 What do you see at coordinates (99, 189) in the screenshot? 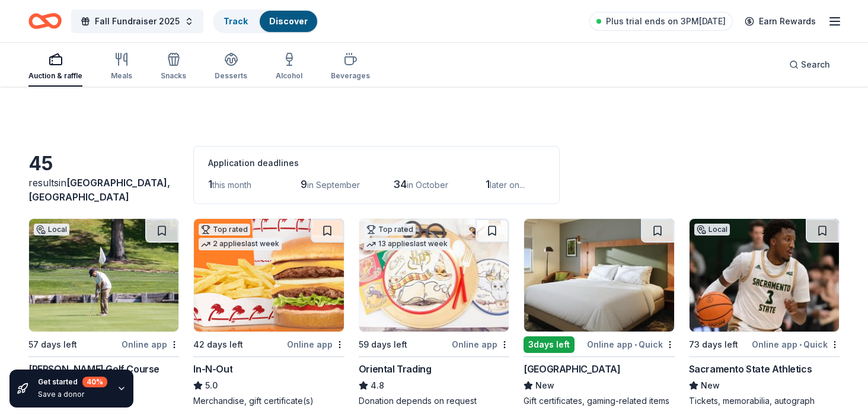
I see `span: in` at bounding box center [99, 189].